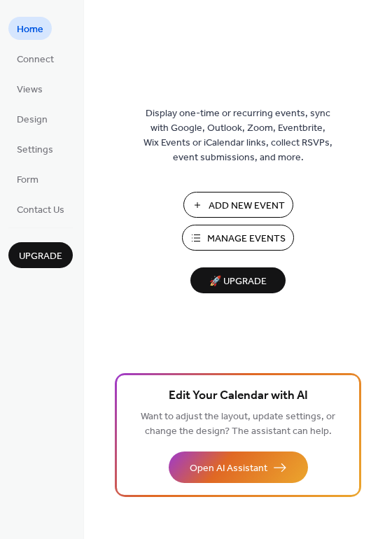 This screenshot has height=539, width=392. What do you see at coordinates (35, 60) in the screenshot?
I see `span: Connect` at bounding box center [35, 60].